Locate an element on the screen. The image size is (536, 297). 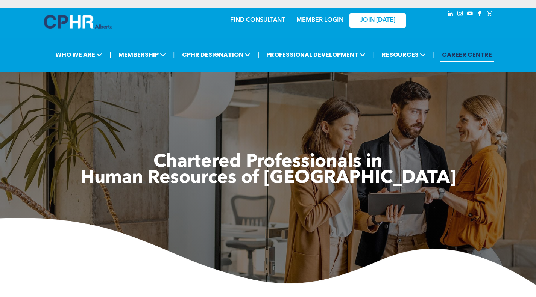
a: CAREER CENTRE is located at coordinates (467, 55).